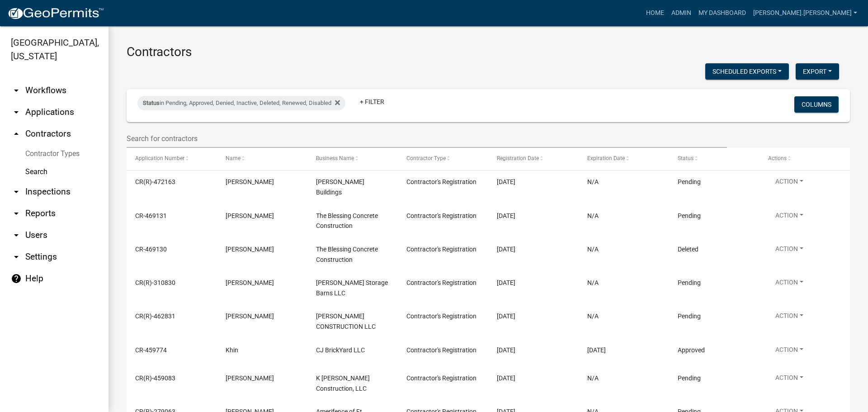 This screenshot has width=868, height=412. Describe the element at coordinates (691, 350) in the screenshot. I see `span: Approved` at that location.